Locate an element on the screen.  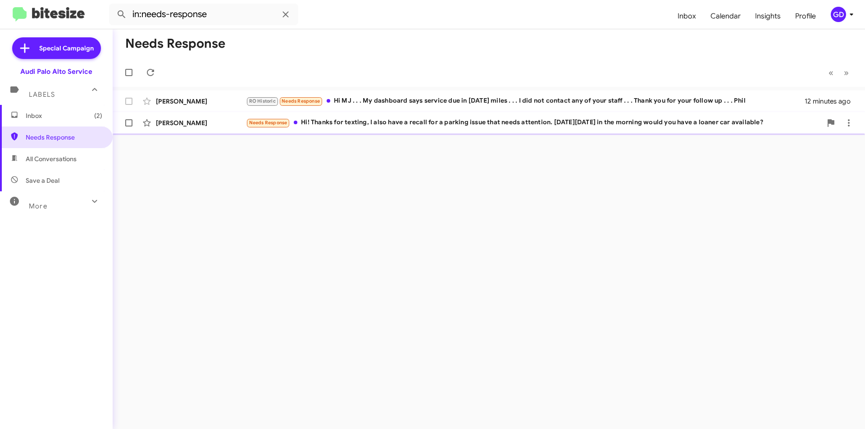
span: Labels is located at coordinates (42, 95).